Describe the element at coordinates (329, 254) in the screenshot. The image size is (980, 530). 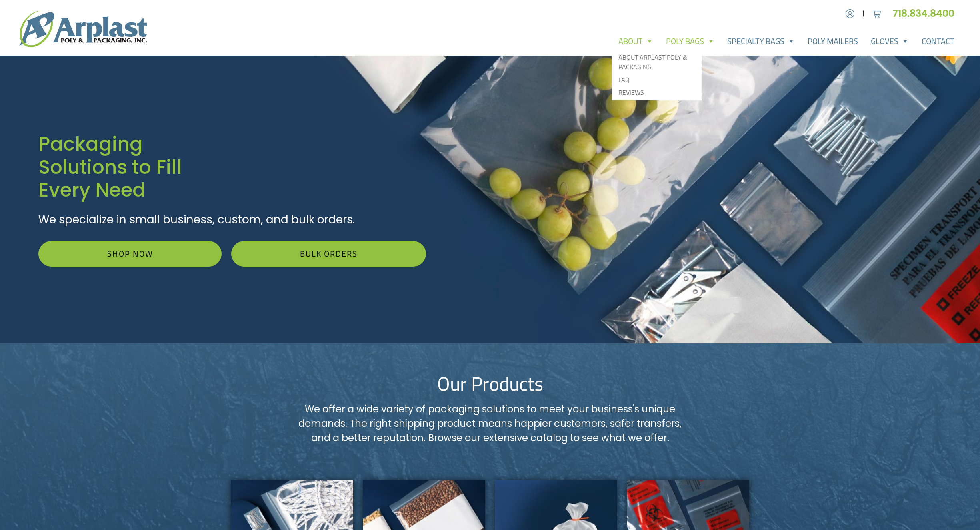
I see `a: Bulk Orders` at that location.